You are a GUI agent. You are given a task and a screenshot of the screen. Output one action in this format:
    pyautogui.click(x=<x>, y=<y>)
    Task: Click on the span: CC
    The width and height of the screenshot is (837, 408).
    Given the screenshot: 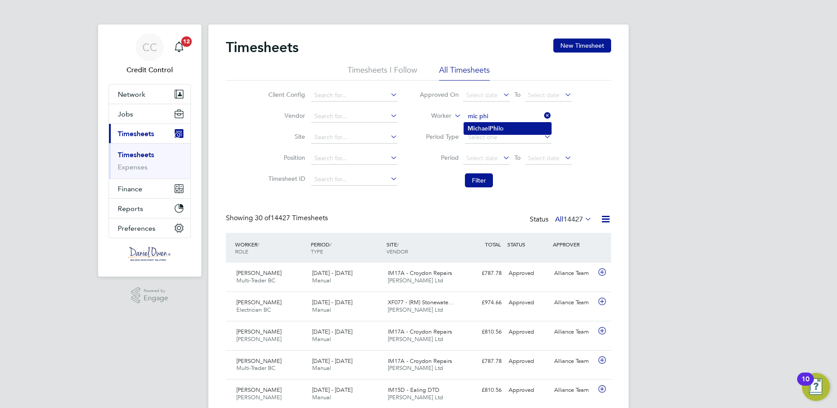 What is the action you would take?
    pyautogui.click(x=150, y=47)
    